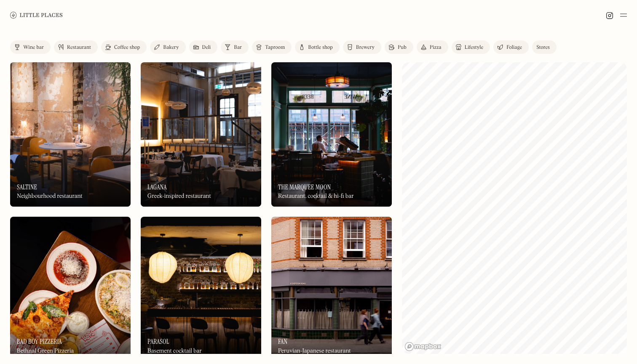 Image resolution: width=637 pixels, height=364 pixels. What do you see at coordinates (171, 47) in the screenshot?
I see `div: Bakery` at bounding box center [171, 47].